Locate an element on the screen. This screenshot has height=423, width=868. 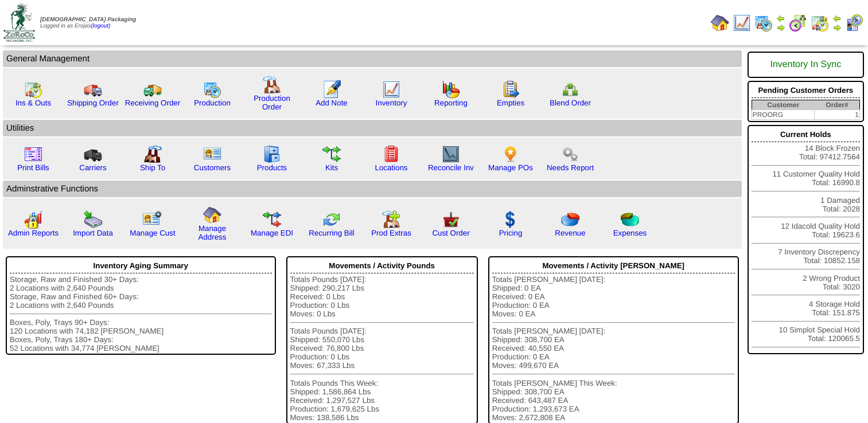
a: Cust Order is located at coordinates (450, 233).